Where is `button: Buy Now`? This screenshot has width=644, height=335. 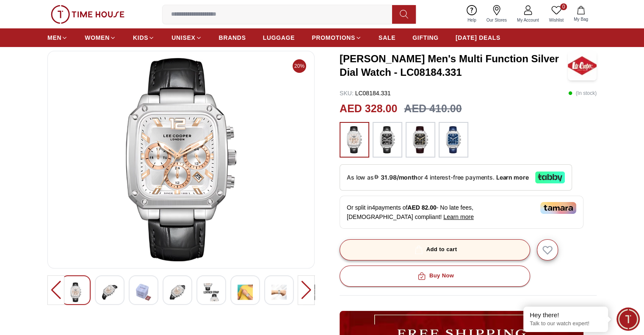 button: Buy Now is located at coordinates (435, 276).